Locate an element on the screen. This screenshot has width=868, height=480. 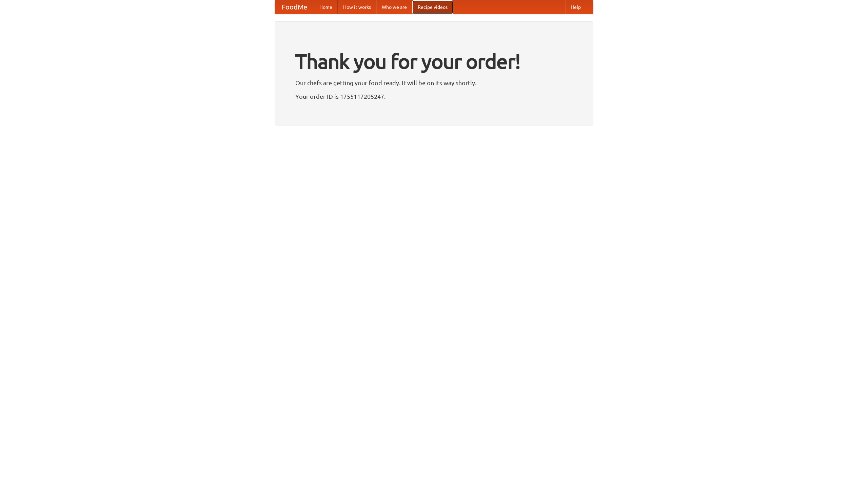
h1: Thank you for your order! is located at coordinates (434, 61).